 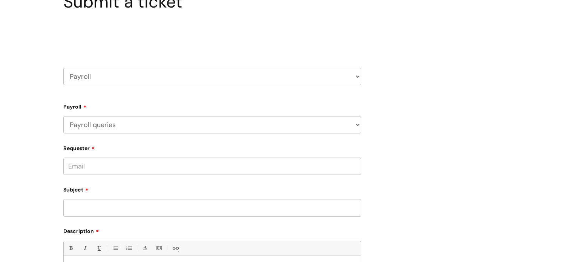 I want to click on a: Underline(Ctrl-U), so click(x=98, y=248).